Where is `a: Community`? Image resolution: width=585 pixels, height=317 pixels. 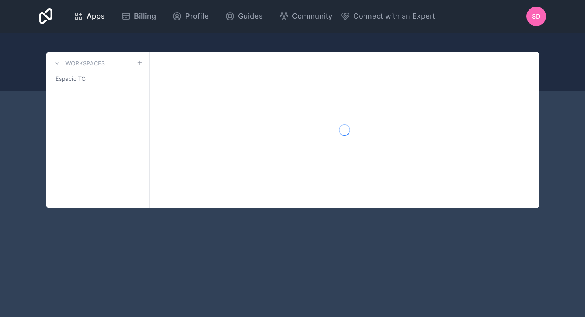
a: Community is located at coordinates (306, 16).